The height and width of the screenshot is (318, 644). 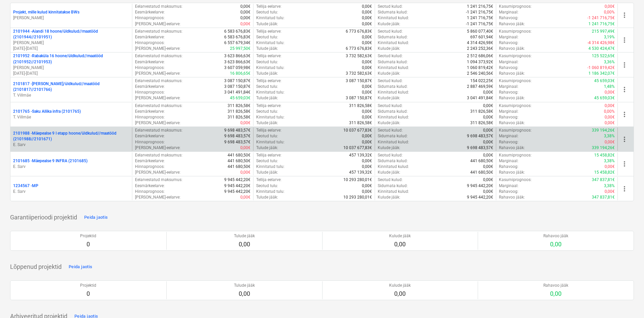 I want to click on p: 339 194,26€, so click(x=603, y=148).